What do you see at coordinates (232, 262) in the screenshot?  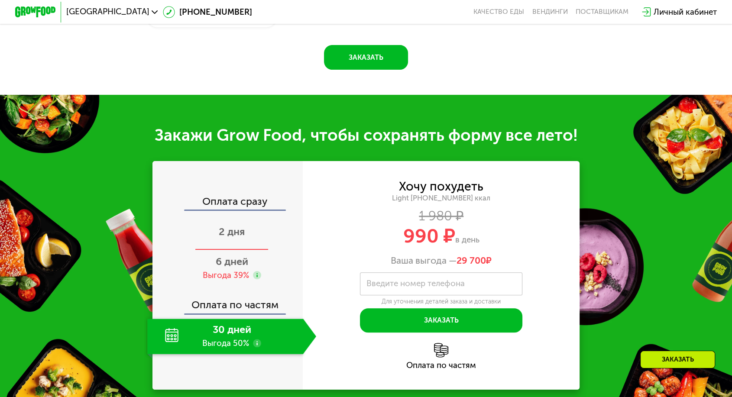 I see `span: 6 дней` at bounding box center [232, 262].